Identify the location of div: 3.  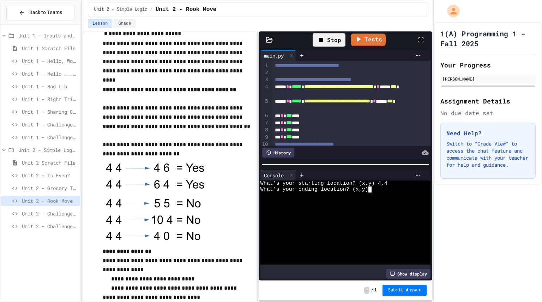
(265, 80).